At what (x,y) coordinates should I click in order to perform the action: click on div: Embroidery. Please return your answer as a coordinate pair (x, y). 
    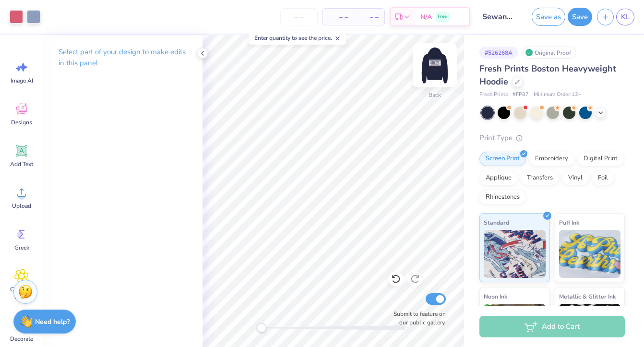
    Looking at the image, I should click on (551, 159).